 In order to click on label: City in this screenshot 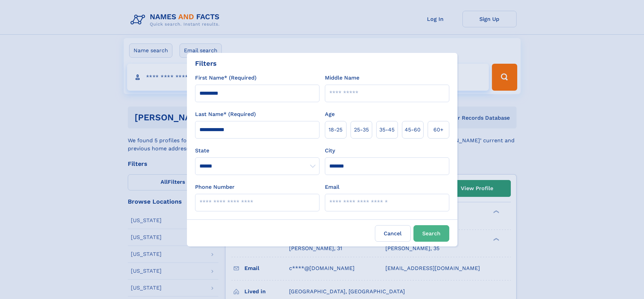, I will do `click(330, 151)`.